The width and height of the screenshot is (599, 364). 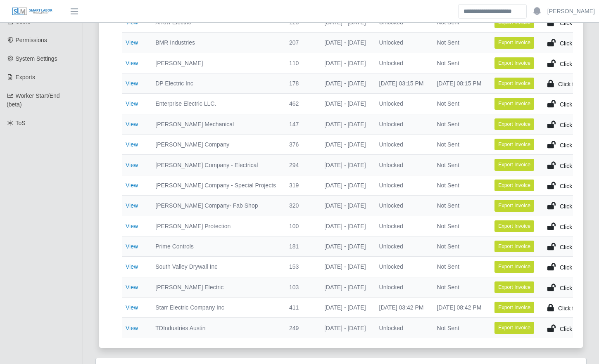 I want to click on td: 376, so click(x=300, y=145).